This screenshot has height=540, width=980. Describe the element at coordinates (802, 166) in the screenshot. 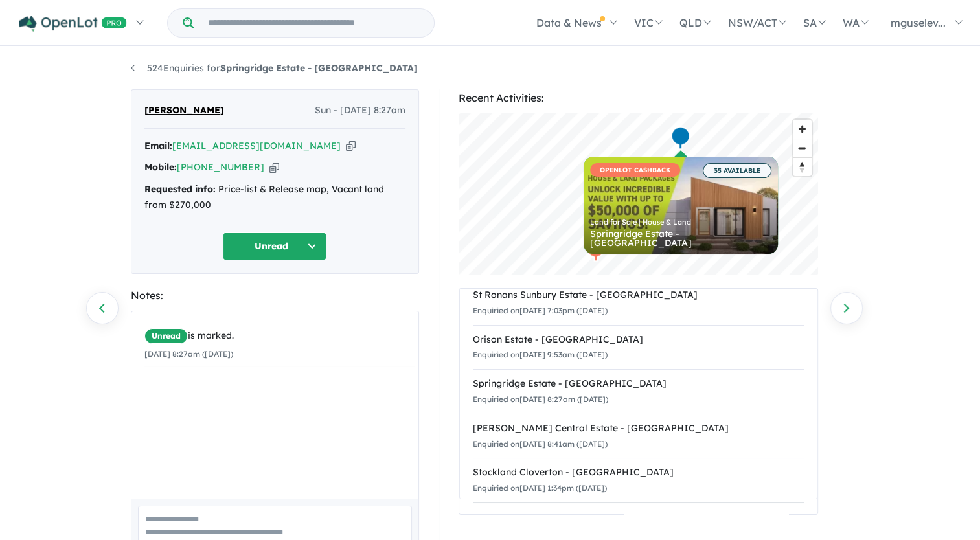

I see `button: Reset bearing to north` at that location.